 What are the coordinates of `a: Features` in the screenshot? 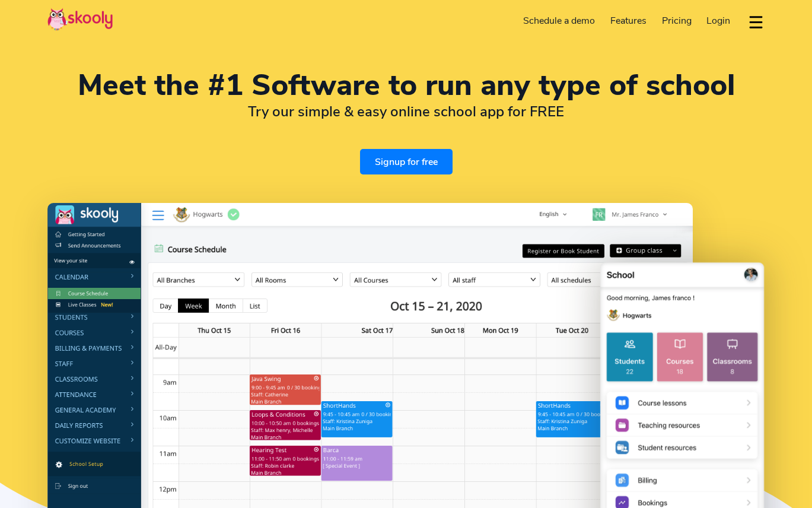 It's located at (628, 21).